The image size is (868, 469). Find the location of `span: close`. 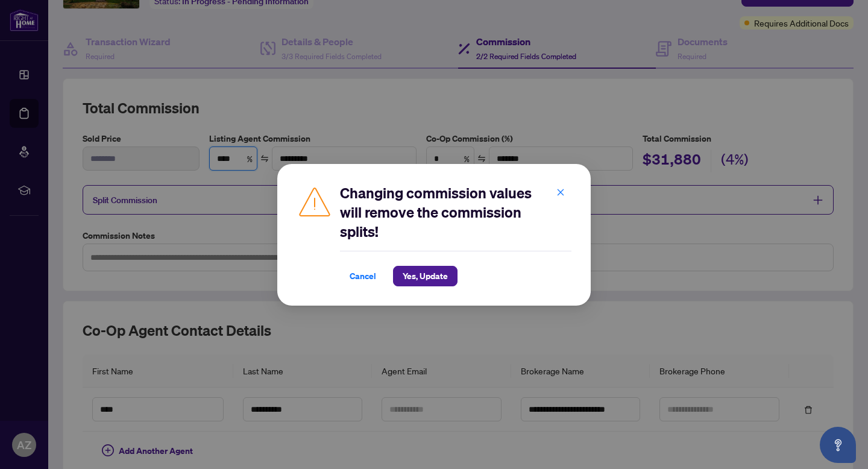

span: close is located at coordinates (560, 191).